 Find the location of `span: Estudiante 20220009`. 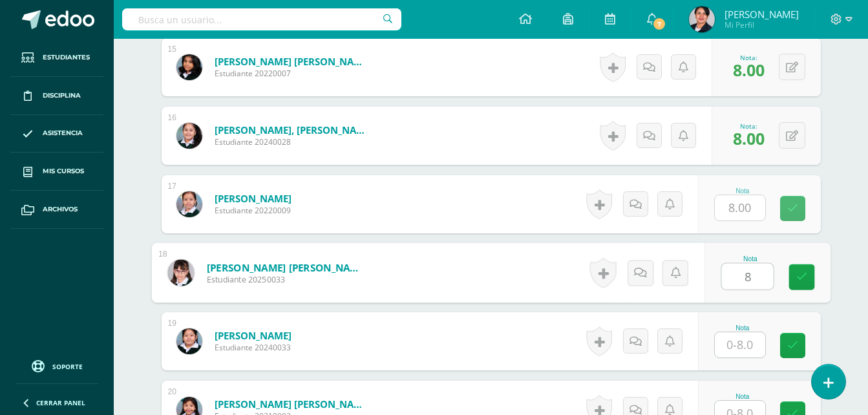

span: Estudiante 20220009 is located at coordinates (253, 210).